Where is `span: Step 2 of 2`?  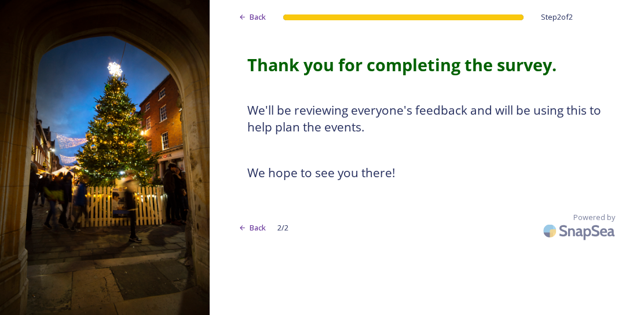 span: Step 2 of 2 is located at coordinates (557, 17).